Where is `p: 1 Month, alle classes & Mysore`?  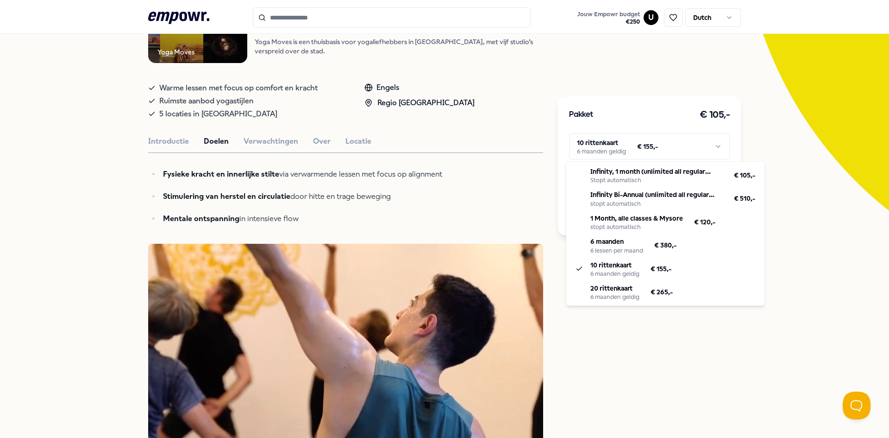 p: 1 Month, alle classes & Mysore is located at coordinates (637, 218).